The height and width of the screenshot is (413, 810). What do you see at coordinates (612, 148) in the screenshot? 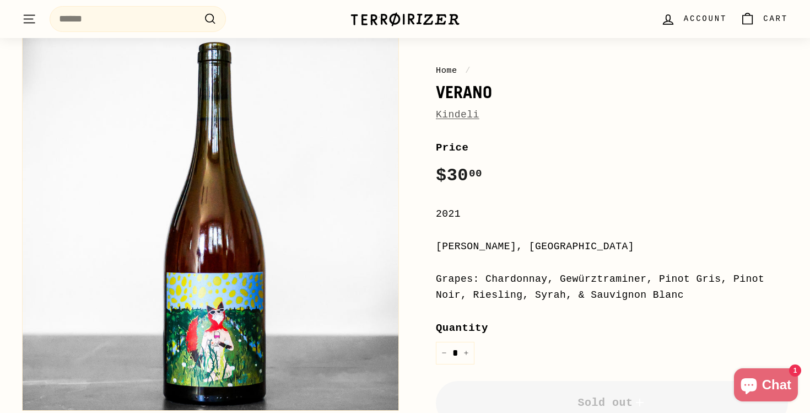
I see `label: Price` at bounding box center [612, 148].